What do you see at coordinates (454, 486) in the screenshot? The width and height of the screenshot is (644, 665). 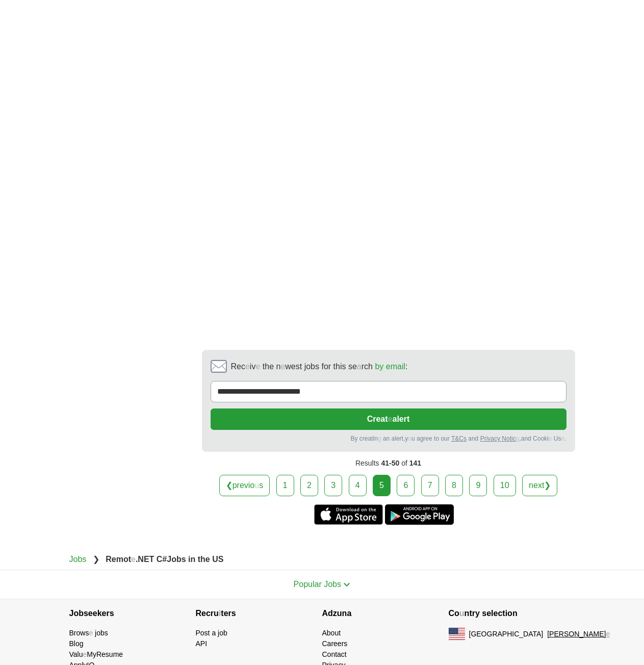 I see `a: 8` at bounding box center [454, 486].